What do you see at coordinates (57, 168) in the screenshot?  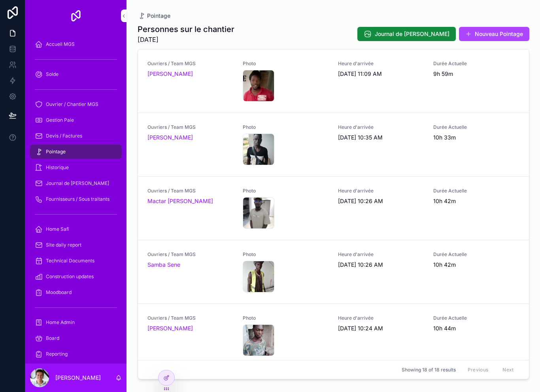 I see `span: Historique` at bounding box center [57, 168].